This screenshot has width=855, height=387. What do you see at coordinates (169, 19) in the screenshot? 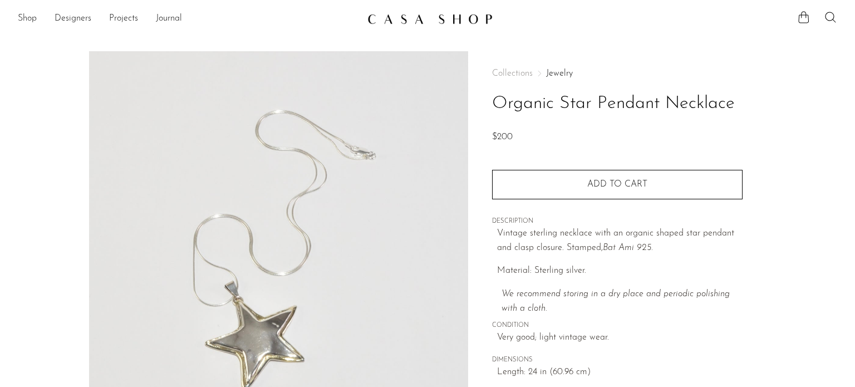
I see `a: Journal` at bounding box center [169, 19].